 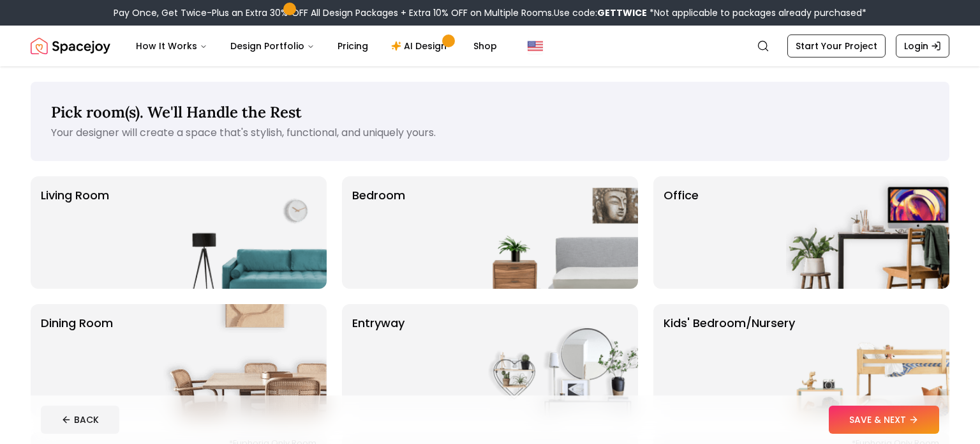 I want to click on a: AI Design, so click(x=420, y=46).